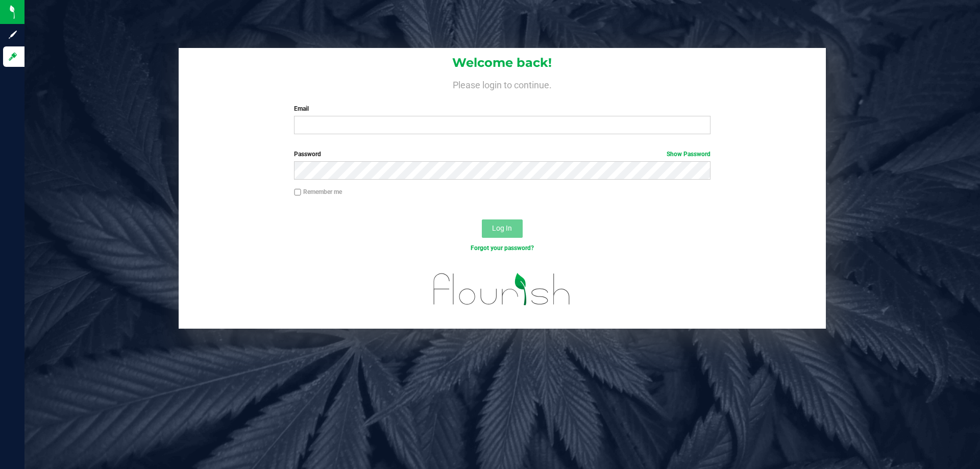 This screenshot has width=980, height=469. What do you see at coordinates (503, 248) in the screenshot?
I see `a: Forgot your password?` at bounding box center [503, 248].